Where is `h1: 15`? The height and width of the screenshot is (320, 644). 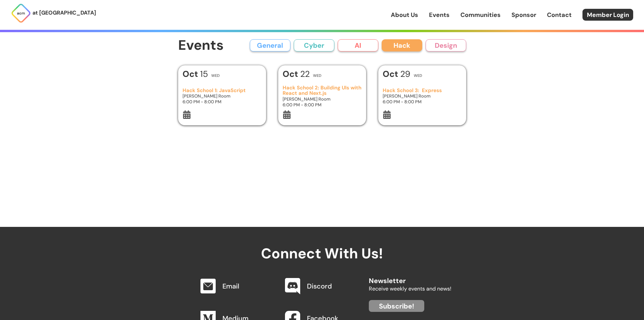 h1: 15 is located at coordinates (195, 74).